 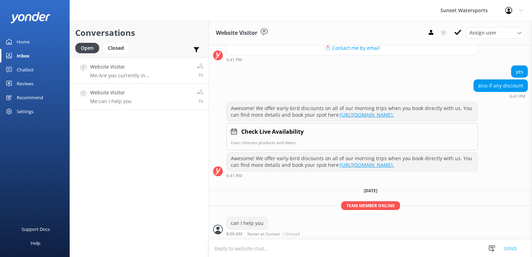 I want to click on div: yes, so click(x=520, y=72).